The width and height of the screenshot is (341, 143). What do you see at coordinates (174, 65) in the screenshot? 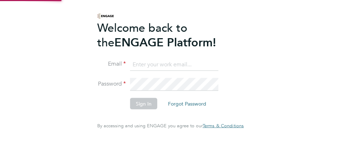
I see `input: Enter your work email...` at bounding box center [174, 65].